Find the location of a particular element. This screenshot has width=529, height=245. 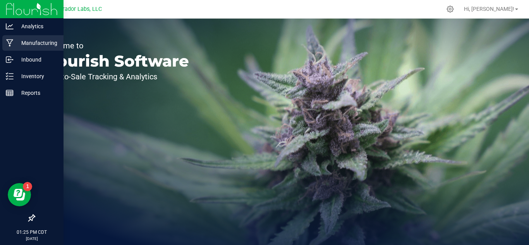

inline-svg: Reports is located at coordinates (10, 93).